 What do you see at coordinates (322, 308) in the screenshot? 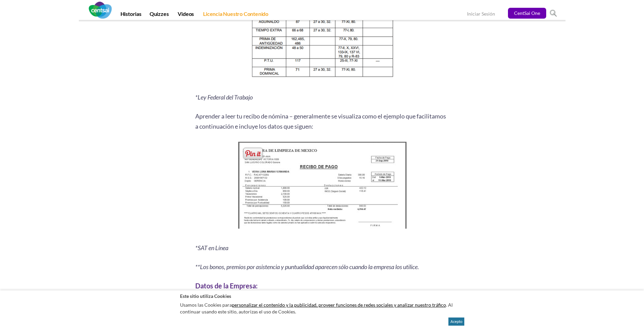
I see `p: Usamos las Cookies para . Al continuar usando este sitio, autorizas el uso de Cookies.` at bounding box center [322, 308].